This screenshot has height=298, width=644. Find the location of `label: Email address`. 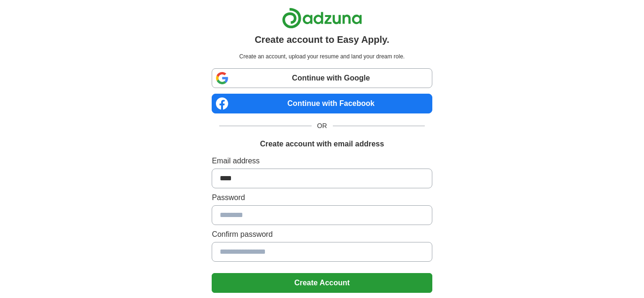

label: Email address is located at coordinates (321, 161).